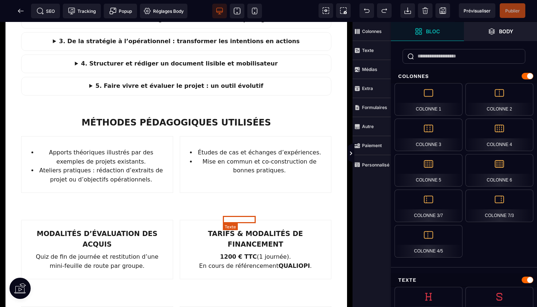 This screenshot has height=307, width=537. What do you see at coordinates (433, 31) in the screenshot?
I see `strong: Bloc` at bounding box center [433, 31].